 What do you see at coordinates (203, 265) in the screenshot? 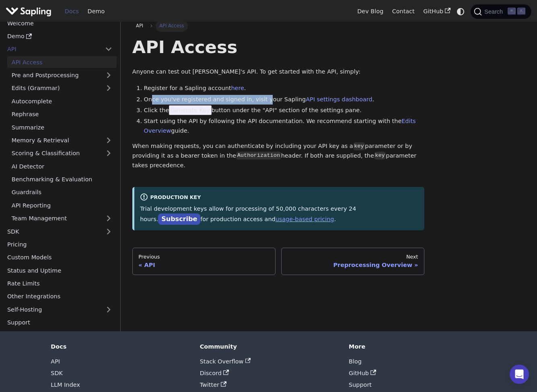
I see `div: API` at bounding box center [203, 265].